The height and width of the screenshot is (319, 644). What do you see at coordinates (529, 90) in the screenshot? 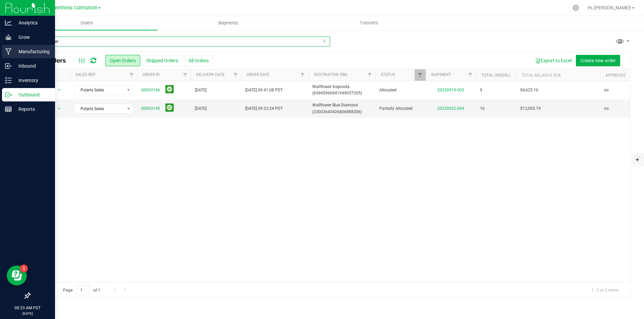
I see `span: $4,625.10` at bounding box center [529, 90].